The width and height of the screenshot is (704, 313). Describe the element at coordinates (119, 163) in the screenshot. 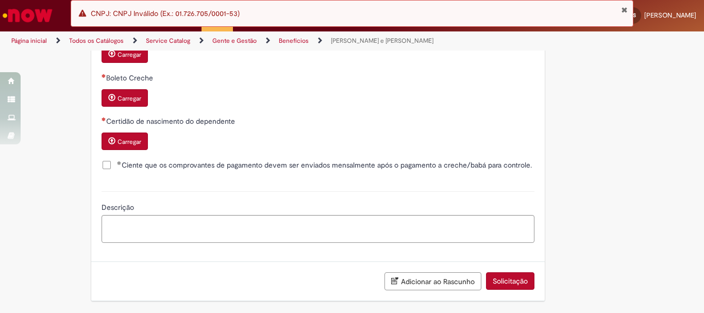

I see `span: Obrigatório Preenchido` at that location.